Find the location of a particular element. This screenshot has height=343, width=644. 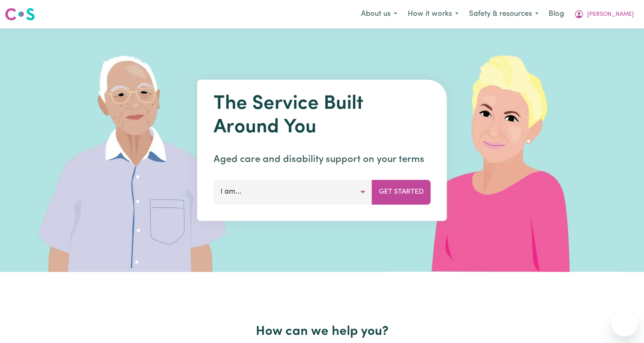

h2: How can we help you? is located at coordinates (322, 331).